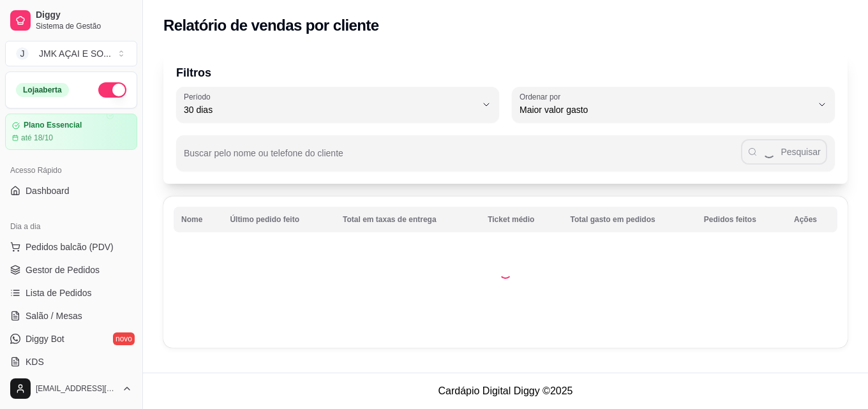 The width and height of the screenshot is (868, 409). Describe the element at coordinates (43, 90) in the screenshot. I see `div: Loja aberta` at that location.